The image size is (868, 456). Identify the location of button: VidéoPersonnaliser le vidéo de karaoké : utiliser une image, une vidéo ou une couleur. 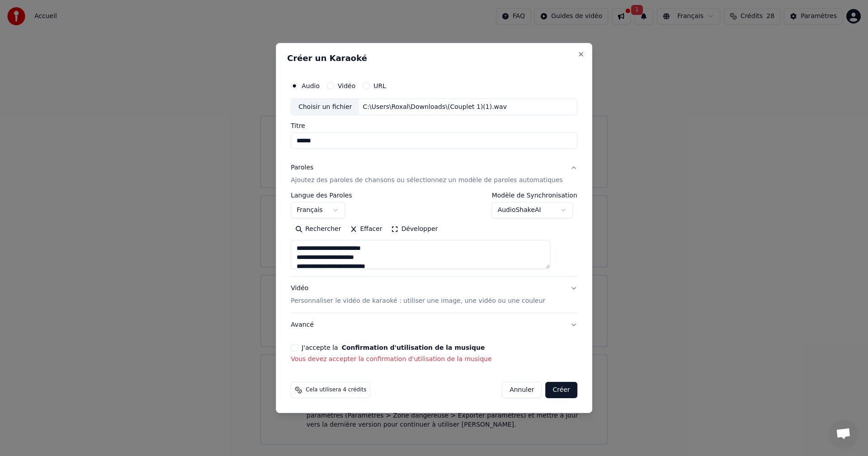
(434, 295).